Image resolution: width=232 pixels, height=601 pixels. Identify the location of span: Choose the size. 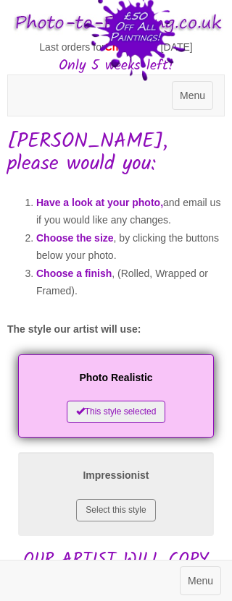
(75, 238).